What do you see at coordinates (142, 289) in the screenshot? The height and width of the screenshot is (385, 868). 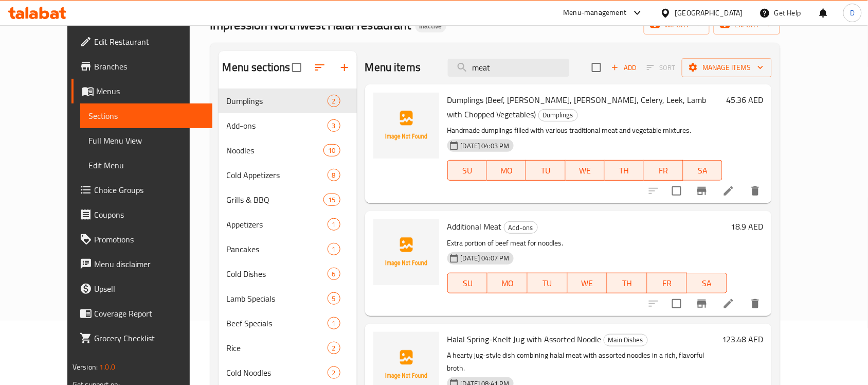 I see `a: Upsell` at bounding box center [142, 289].